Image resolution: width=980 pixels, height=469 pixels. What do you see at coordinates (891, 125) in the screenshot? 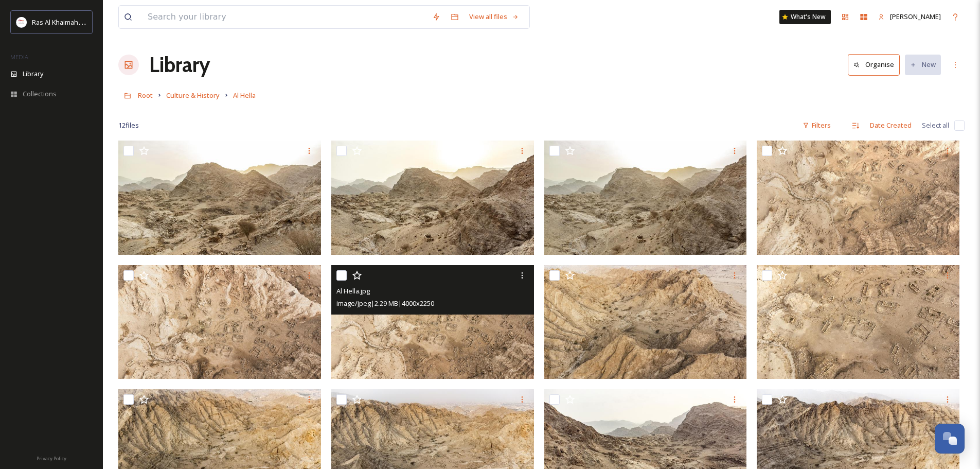
I see `div: Date Created` at bounding box center [891, 125].